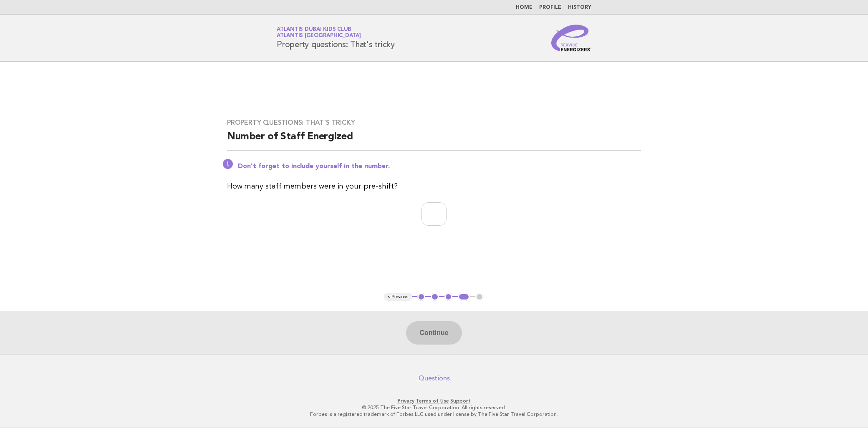 The height and width of the screenshot is (428, 868). Describe the element at coordinates (434, 186) in the screenshot. I see `p: How many staff members were in your pre-shift?` at that location.